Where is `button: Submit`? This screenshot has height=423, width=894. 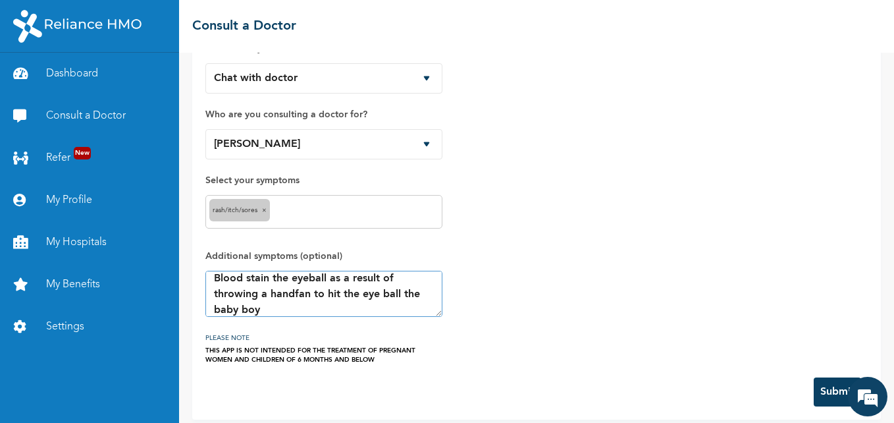 button: Submit is located at coordinates (837, 392).